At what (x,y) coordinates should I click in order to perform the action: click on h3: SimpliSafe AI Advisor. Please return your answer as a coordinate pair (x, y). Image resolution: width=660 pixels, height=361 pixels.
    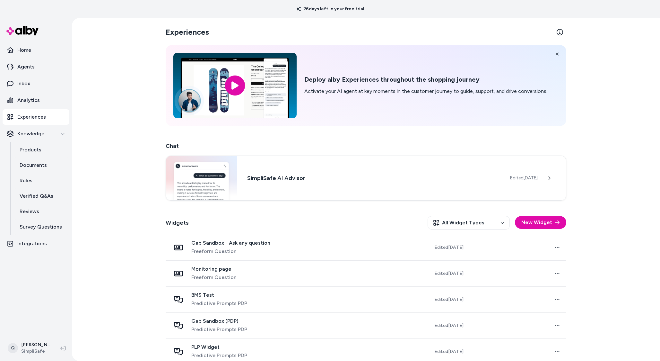
    Looking at the image, I should click on (374, 178).